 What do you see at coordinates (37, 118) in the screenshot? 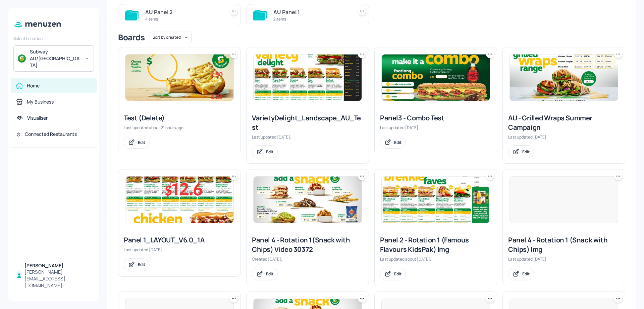
I see `div: Visualiser` at bounding box center [37, 118].